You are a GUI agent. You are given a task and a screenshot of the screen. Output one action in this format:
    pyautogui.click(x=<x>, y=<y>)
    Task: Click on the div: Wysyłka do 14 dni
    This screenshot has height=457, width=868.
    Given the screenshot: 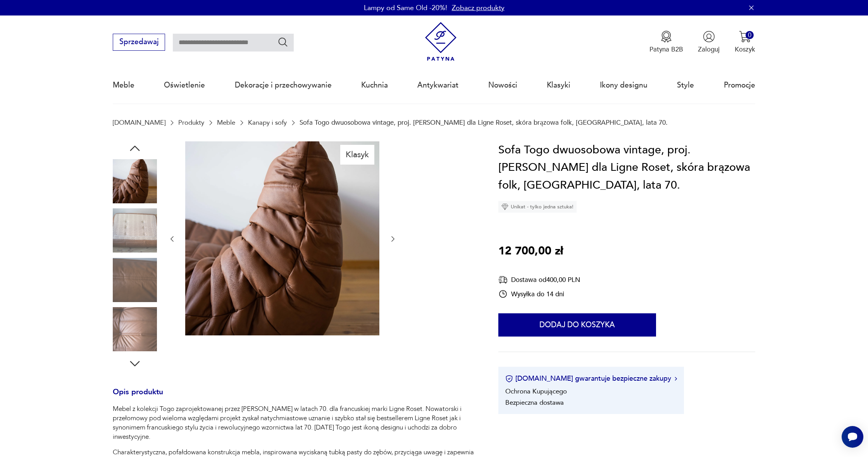 What is the action you would take?
    pyautogui.click(x=539, y=294)
    